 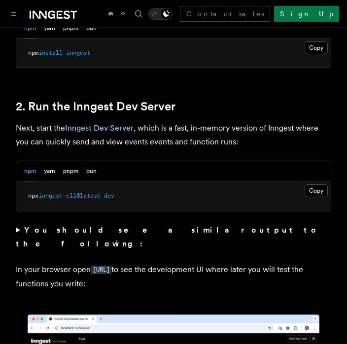 What do you see at coordinates (138, 14) in the screenshot?
I see `button: Find something...` at bounding box center [138, 14].